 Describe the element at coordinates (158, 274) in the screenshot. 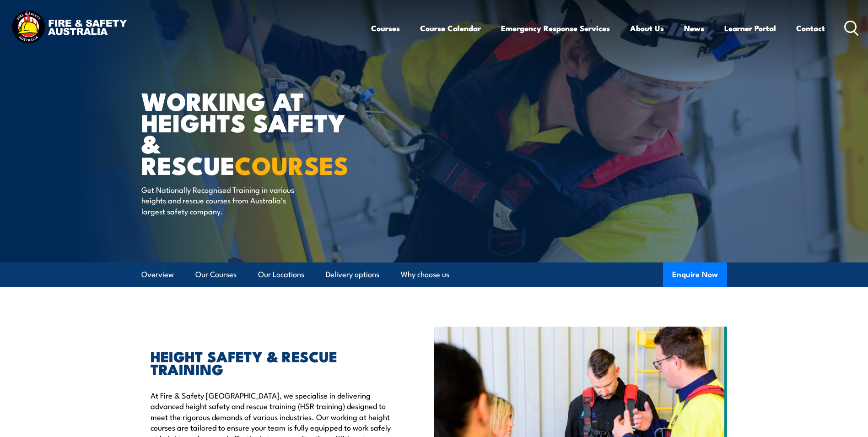

I see `a: Overview` at that location.